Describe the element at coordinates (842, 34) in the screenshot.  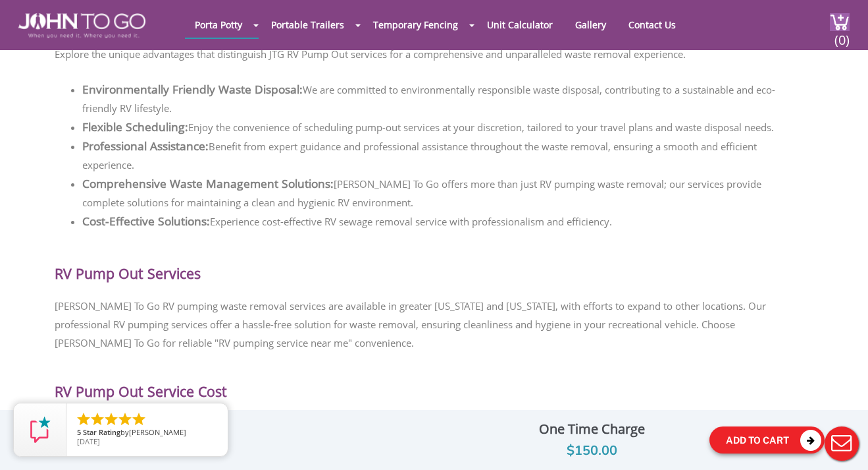
I see `span: (0)` at that location.